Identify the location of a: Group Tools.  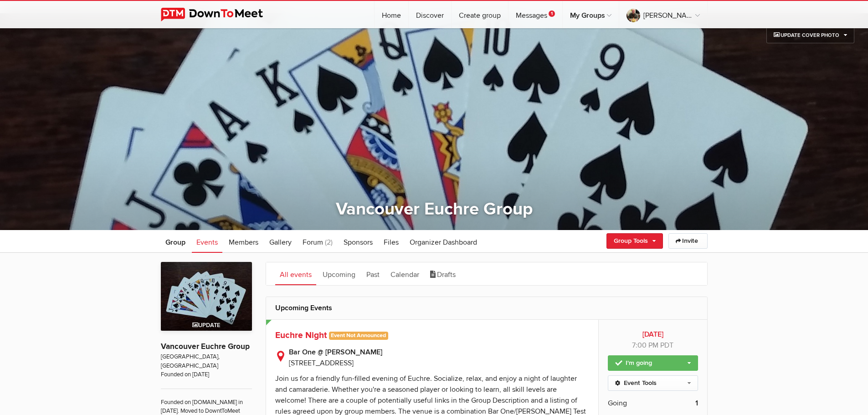
(635, 241).